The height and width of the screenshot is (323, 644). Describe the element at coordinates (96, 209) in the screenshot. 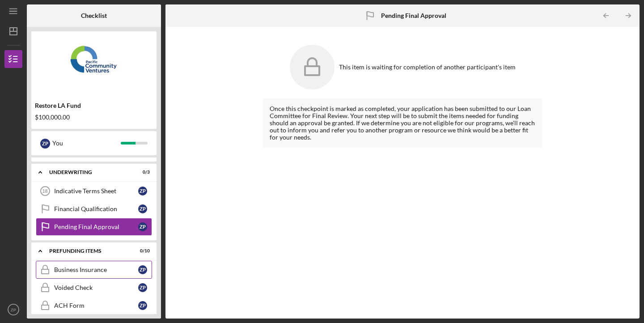

I see `div: Financial Qualification` at that location.